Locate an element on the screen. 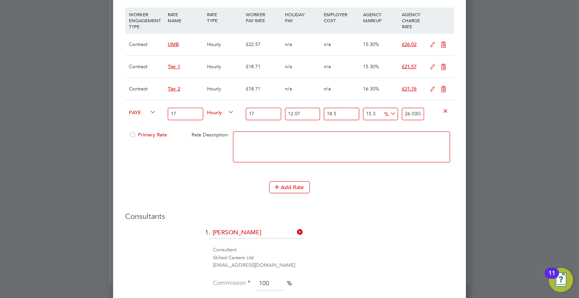  div: RATE NAME is located at coordinates (185, 17).